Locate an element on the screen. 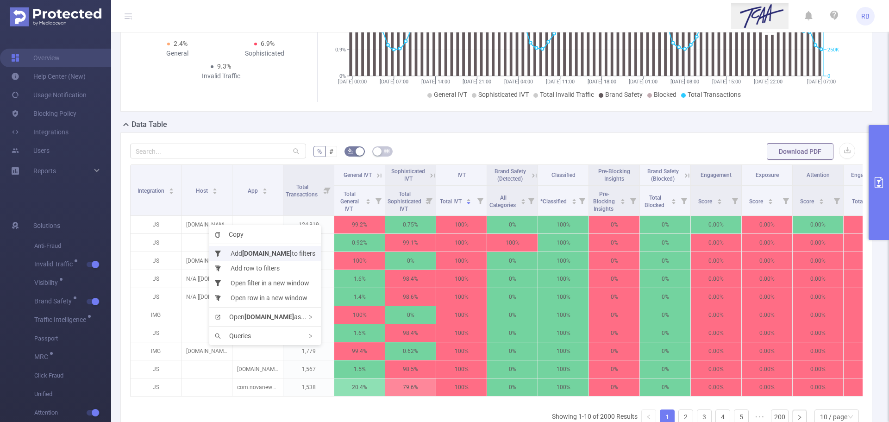 This screenshot has height=422, width=889. p: IMG is located at coordinates (156, 351).